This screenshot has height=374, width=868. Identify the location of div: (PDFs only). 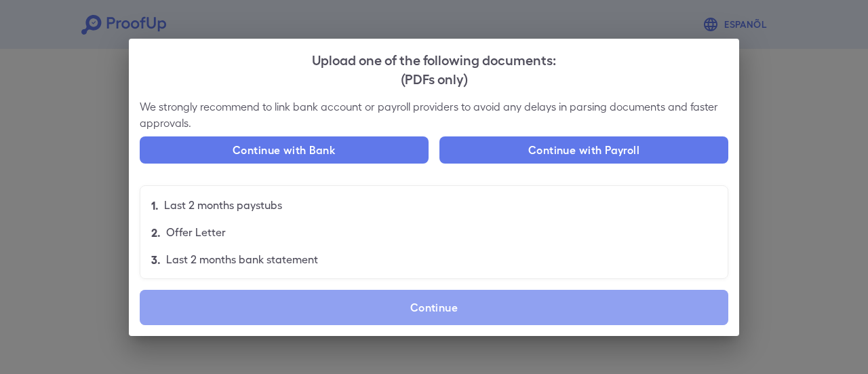
(434, 78).